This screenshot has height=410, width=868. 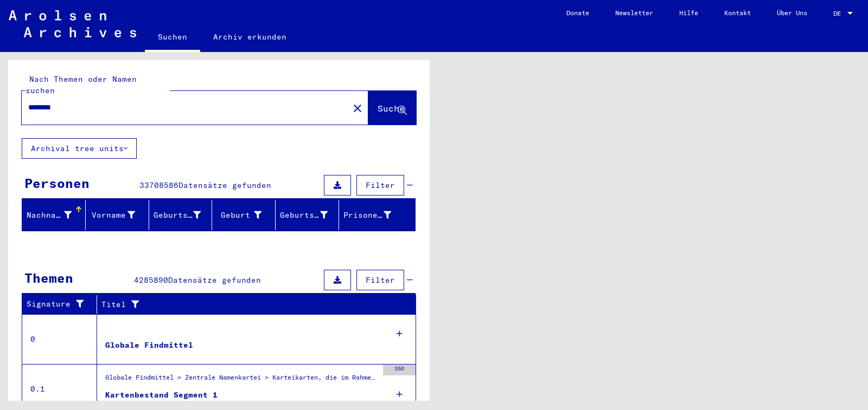 I want to click on div: Globale Findmittel > Zentrale Namenkartei > Karteikarten, die im Rahmen der sequentiellen Massend..., so click(x=241, y=381).